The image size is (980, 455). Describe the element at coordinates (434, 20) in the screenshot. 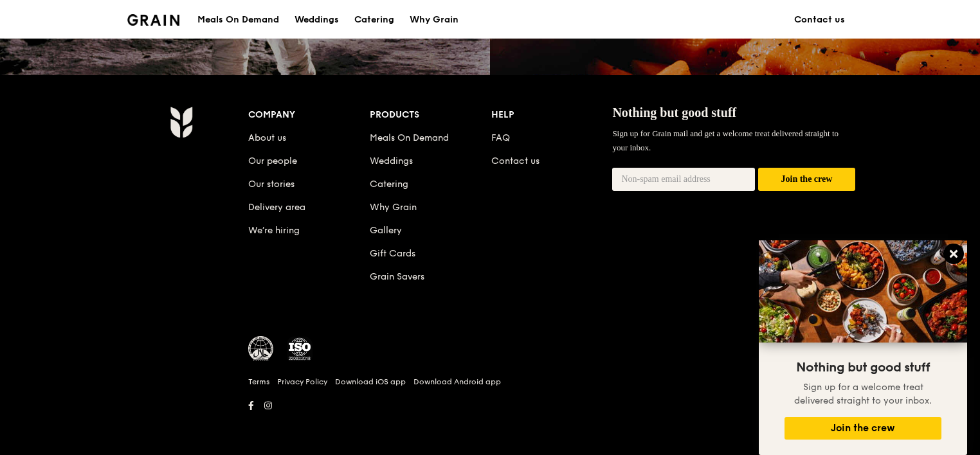

I see `div: Why Grain` at that location.